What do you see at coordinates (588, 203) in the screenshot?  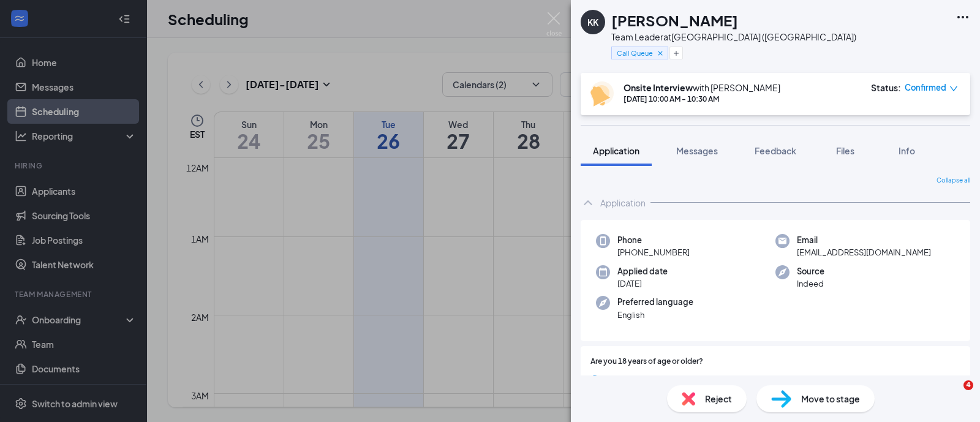 I see `svg: ChevronUp` at bounding box center [588, 203].